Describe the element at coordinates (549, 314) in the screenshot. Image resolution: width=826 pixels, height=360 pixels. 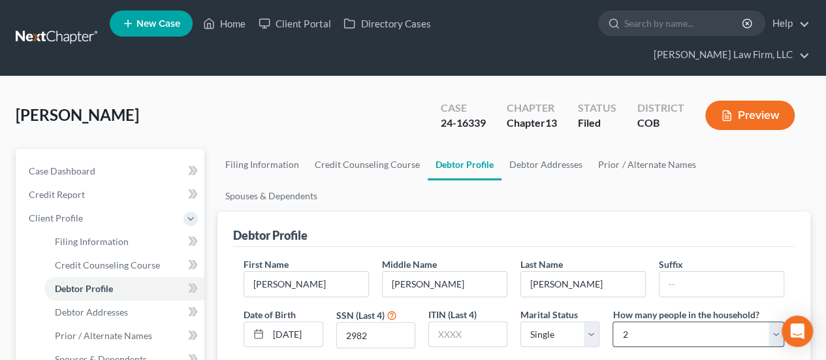
I see `label: Marital Status` at that location.